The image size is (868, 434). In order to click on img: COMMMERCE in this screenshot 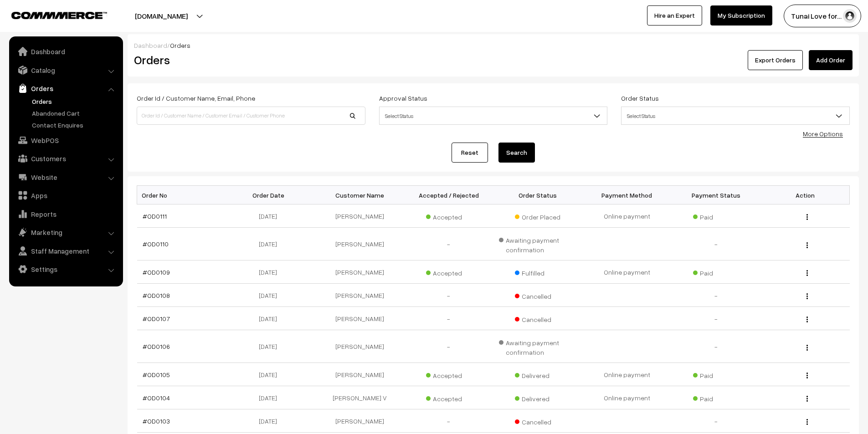, I will do `click(59, 15)`.